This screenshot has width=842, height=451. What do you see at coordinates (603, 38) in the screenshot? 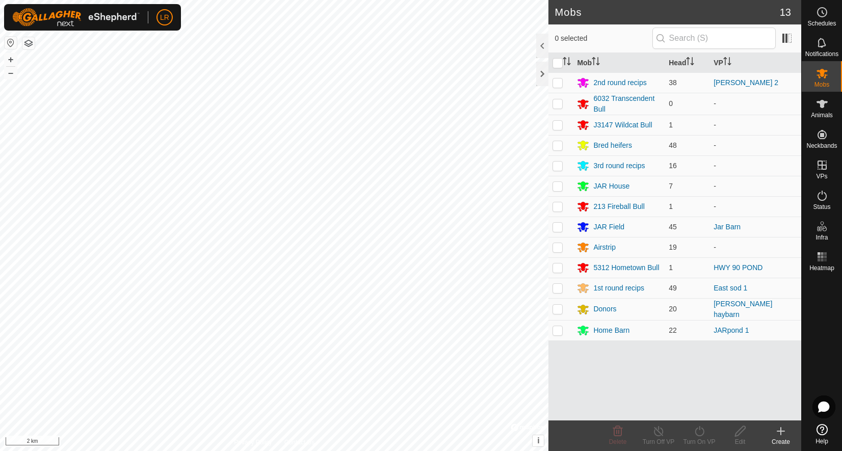
I see `span: 0 selected` at bounding box center [603, 38].